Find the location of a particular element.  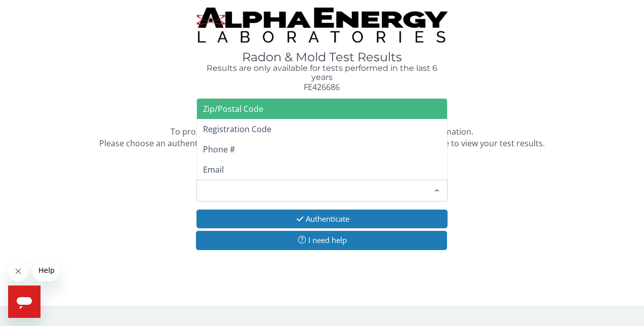

span: Phone # is located at coordinates (219, 149).